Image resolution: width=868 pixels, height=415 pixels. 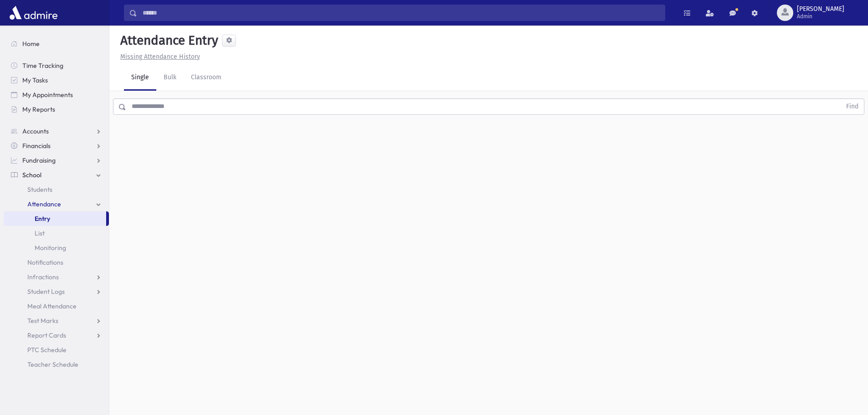 What do you see at coordinates (140, 78) in the screenshot?
I see `a: Single` at bounding box center [140, 78].